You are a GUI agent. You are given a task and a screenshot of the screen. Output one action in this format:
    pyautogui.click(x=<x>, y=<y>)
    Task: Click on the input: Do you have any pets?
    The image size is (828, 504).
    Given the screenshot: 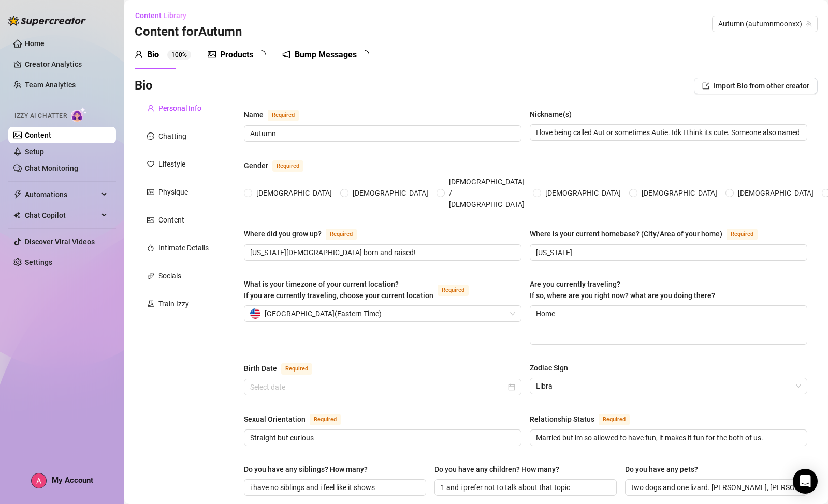 What is the action you would take?
    pyautogui.click(x=715, y=488)
    